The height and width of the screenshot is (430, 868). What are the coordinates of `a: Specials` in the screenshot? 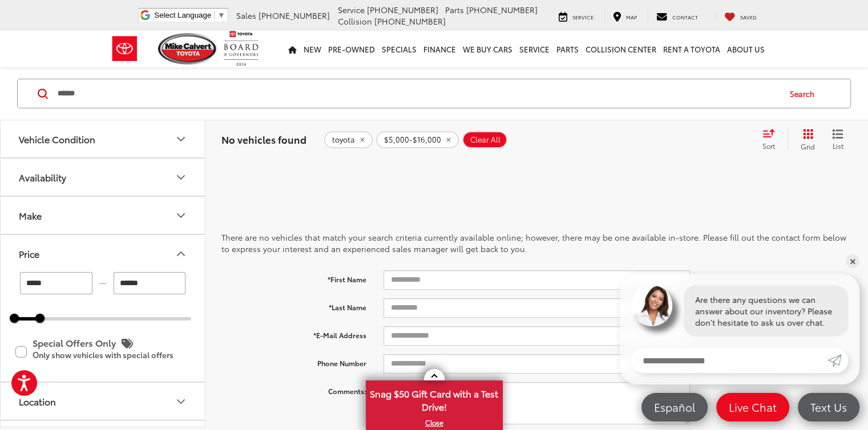 It's located at (399, 49).